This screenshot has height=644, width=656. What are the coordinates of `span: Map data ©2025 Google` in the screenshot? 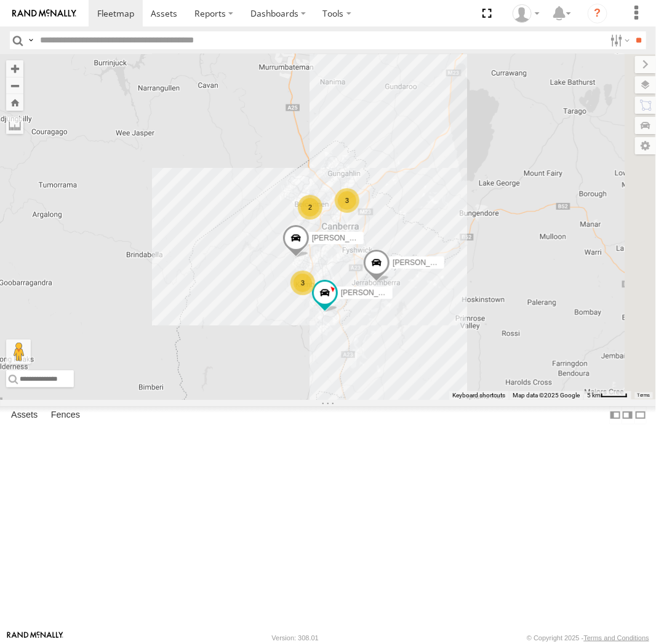 It's located at (545, 395).